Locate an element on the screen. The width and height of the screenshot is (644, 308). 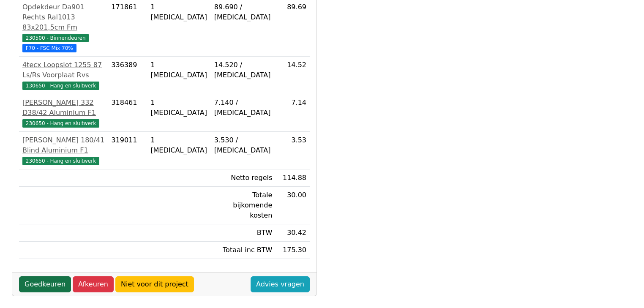
a: Advies vragen is located at coordinates (280, 284).